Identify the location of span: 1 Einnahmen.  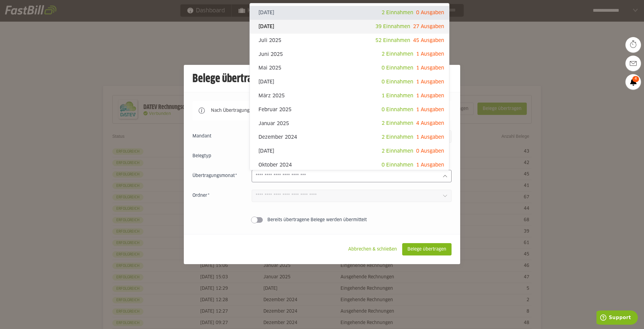
(397, 96).